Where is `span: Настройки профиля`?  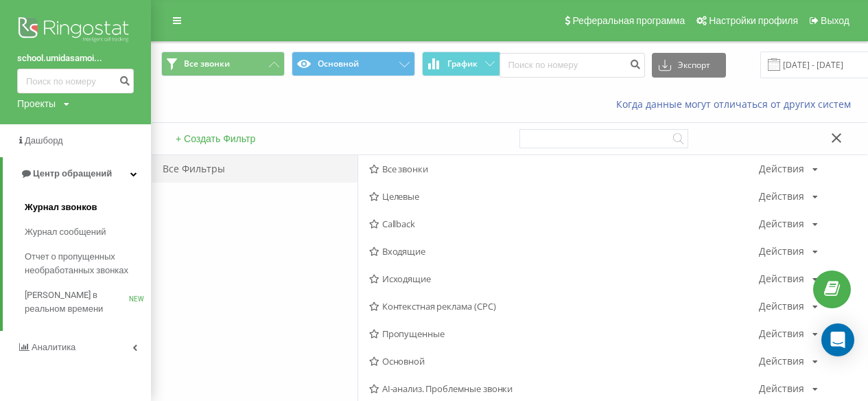 span: Настройки профиля is located at coordinates (753, 21).